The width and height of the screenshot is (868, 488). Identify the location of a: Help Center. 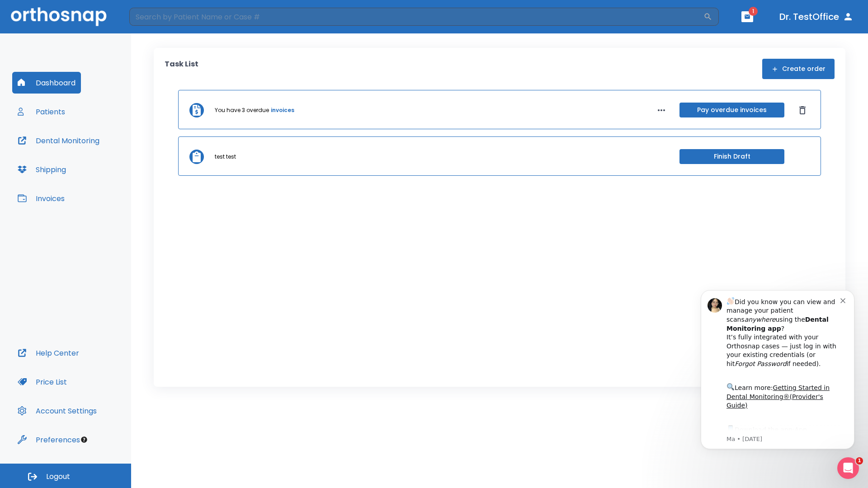
(48, 353).